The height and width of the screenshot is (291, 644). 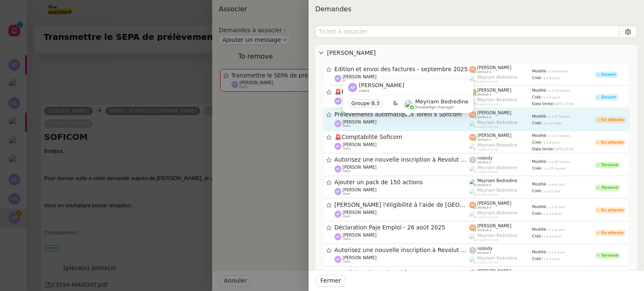 What do you see at coordinates (330, 281) in the screenshot?
I see `span: Fermer` at bounding box center [330, 281].